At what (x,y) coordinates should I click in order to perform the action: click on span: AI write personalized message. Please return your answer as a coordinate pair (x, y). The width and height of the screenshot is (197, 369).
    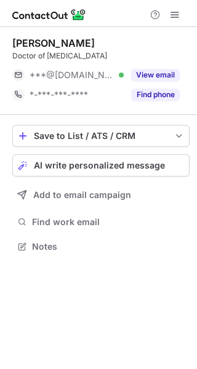
    Looking at the image, I should click on (99, 165).